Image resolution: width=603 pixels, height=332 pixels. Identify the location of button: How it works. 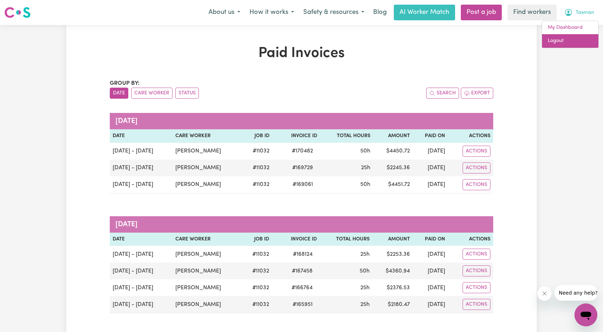
(271, 12).